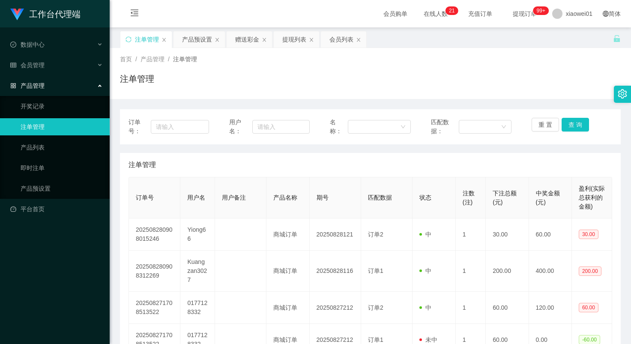 The image size is (631, 344). What do you see at coordinates (155, 271) in the screenshot?
I see `td: 202508280908312269` at bounding box center [155, 271].